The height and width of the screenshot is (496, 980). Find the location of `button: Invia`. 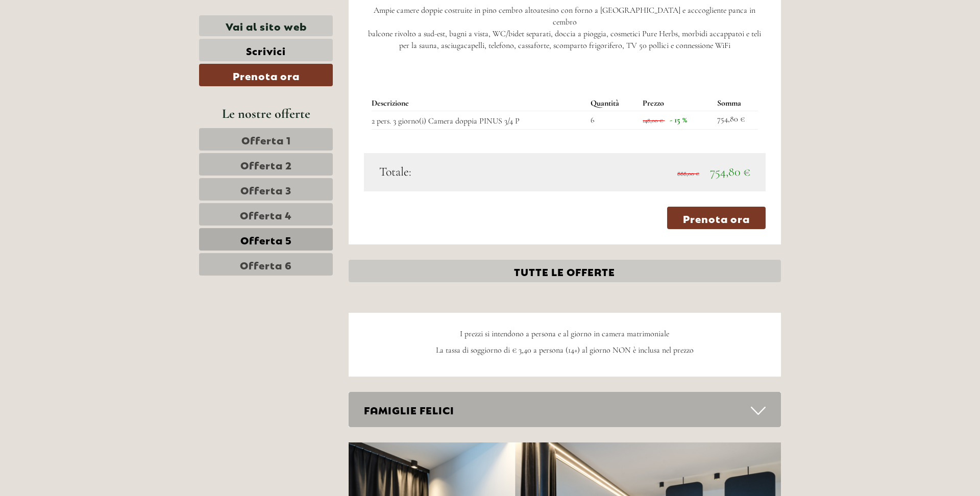

button: Invia is located at coordinates (372, 276).